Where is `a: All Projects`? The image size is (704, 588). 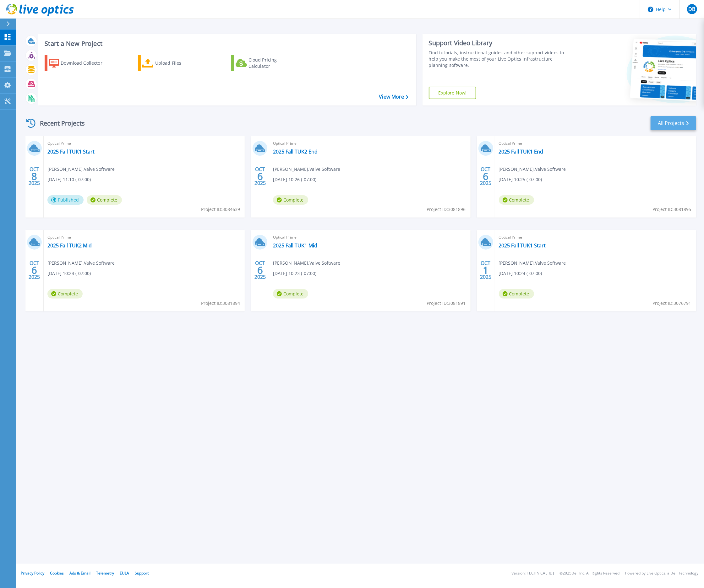
a: All Projects is located at coordinates (673, 123).